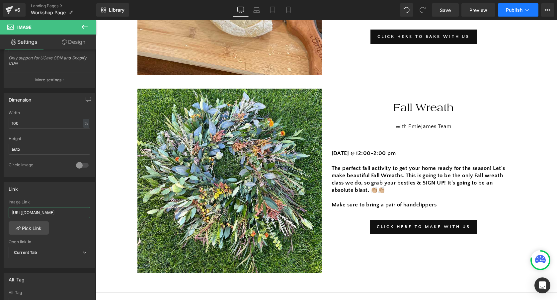  What do you see at coordinates (548, 10) in the screenshot?
I see `button: More` at bounding box center [548, 10].